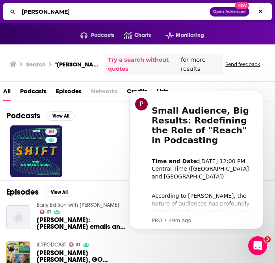 Image resolution: width=275 pixels, height=263 pixels. I want to click on span: All, so click(7, 93).